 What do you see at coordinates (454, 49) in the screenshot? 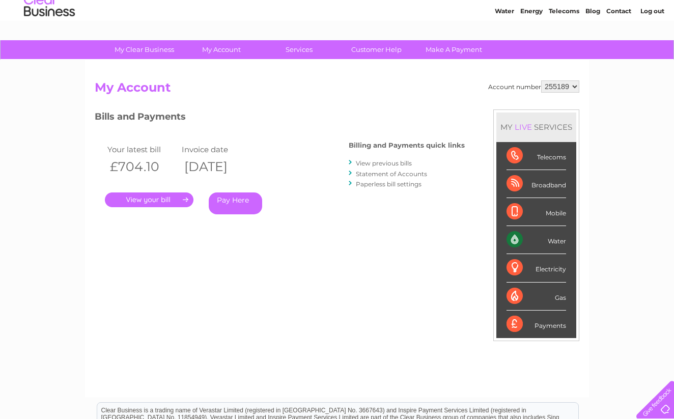
I see `a: Make A Payment` at bounding box center [454, 49].